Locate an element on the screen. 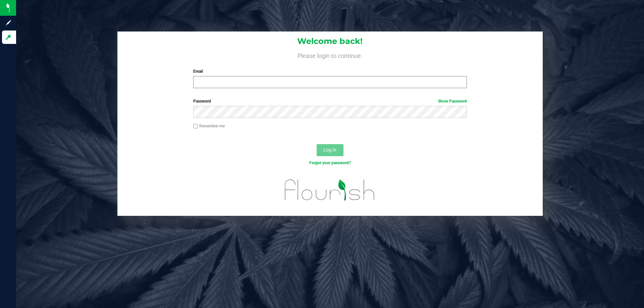 This screenshot has width=644, height=308. input: Remember me is located at coordinates (196, 126).